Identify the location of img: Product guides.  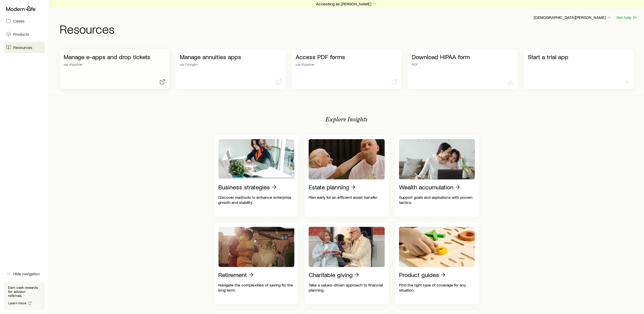
(437, 247).